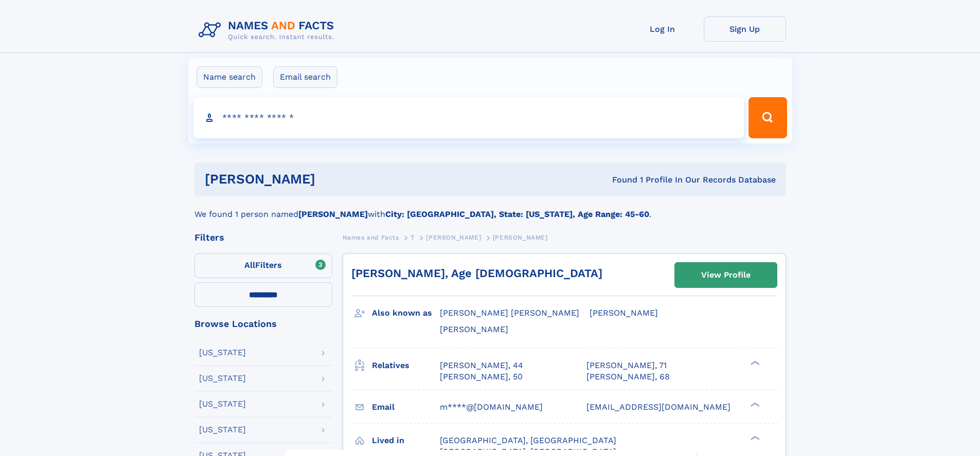 This screenshot has width=980, height=456. What do you see at coordinates (406, 313) in the screenshot?
I see `h3: Also known as` at bounding box center [406, 313].